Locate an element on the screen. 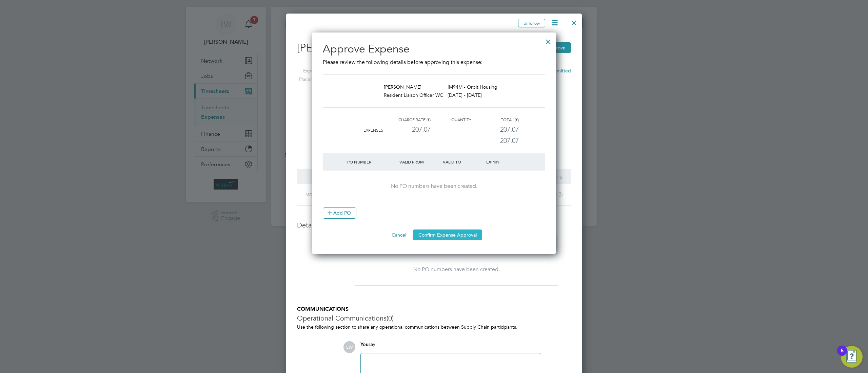 This screenshot has width=868, height=373. span: 207.07 is located at coordinates (509, 141).